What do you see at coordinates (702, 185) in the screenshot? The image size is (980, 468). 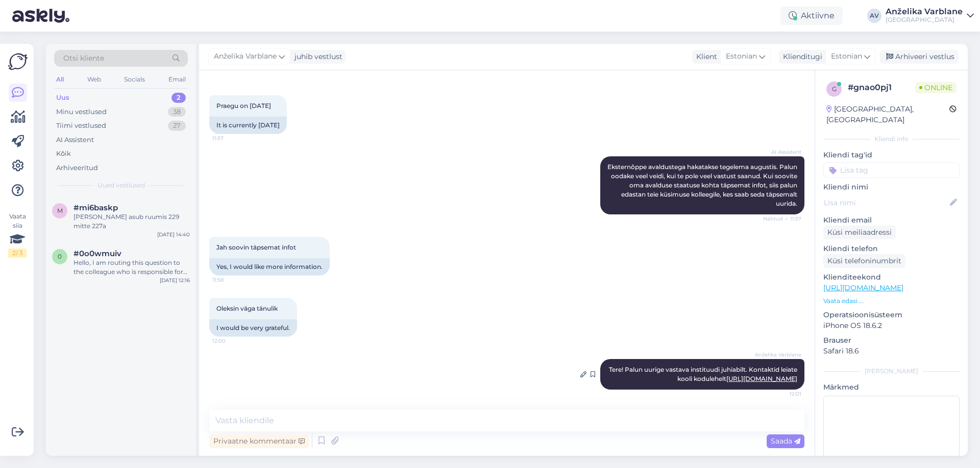 I see `span: Eksternõppe avaldustega hakatakse tegelema augustis. Palun oodake veel veidi, kui te pole veel va...` at bounding box center [702, 185].